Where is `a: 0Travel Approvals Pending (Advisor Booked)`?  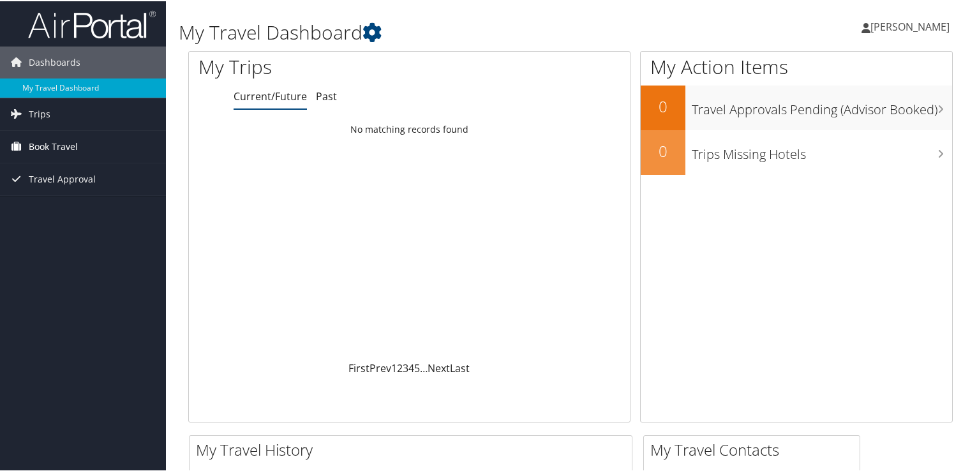
a: 0Travel Approvals Pending (Advisor Booked) is located at coordinates (796, 107).